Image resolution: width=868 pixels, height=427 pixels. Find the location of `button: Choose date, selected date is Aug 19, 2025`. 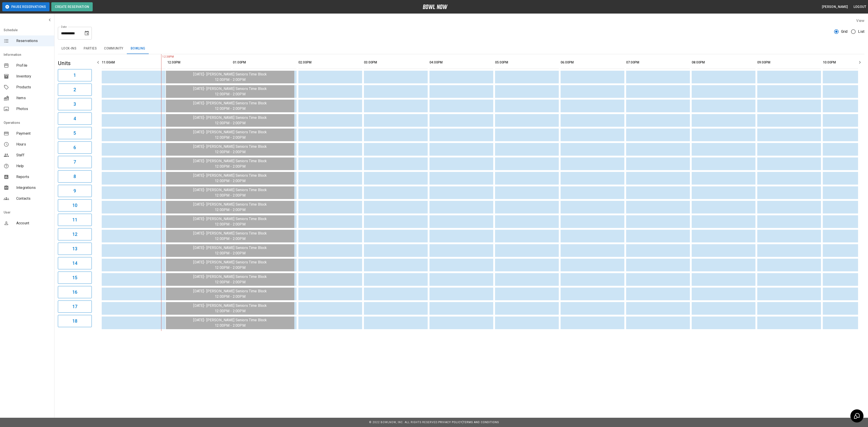

button: Choose date, selected date is Aug 19, 2025 is located at coordinates (86, 34).